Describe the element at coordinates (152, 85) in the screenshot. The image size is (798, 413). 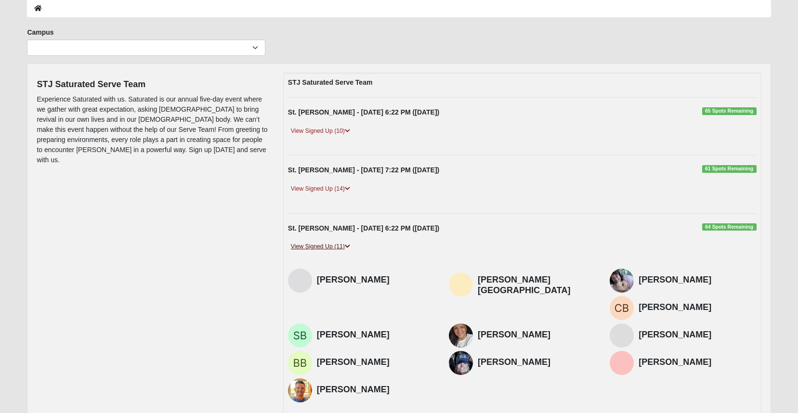
I see `h4: STJ Saturated Serve Team` at that location.